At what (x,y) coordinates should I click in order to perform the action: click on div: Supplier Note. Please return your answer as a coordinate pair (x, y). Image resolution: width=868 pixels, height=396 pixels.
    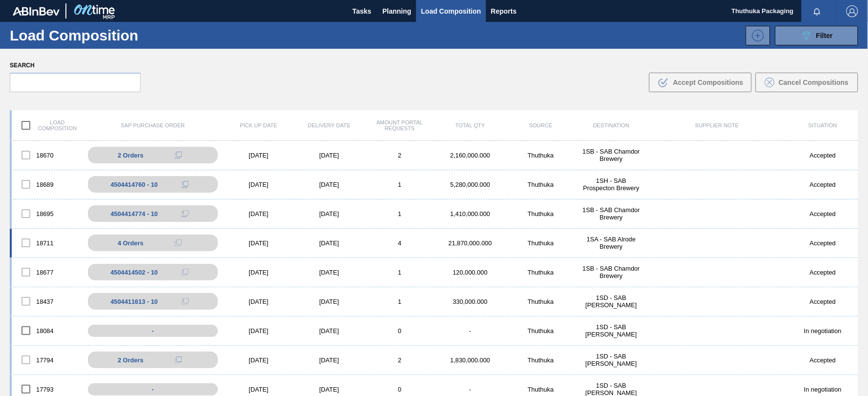
    Looking at the image, I should click on (717, 126).